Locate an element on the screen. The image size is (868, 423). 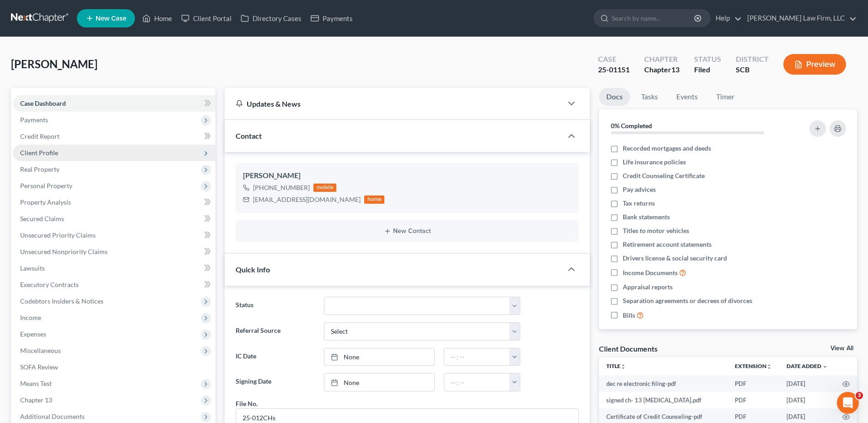
span: Case Dashboard is located at coordinates (43, 103).